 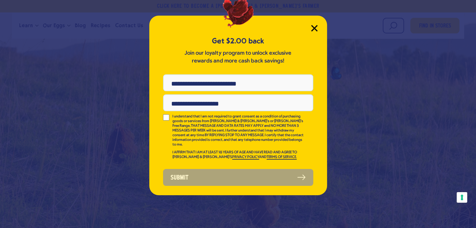 I want to click on input: I understand that I am not required to grant consent as a condition of purchasing goods or servic..., so click(x=166, y=118).